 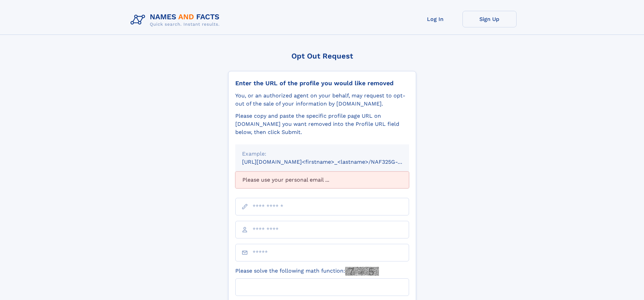 I want to click on a: Sign Up, so click(x=489, y=19).